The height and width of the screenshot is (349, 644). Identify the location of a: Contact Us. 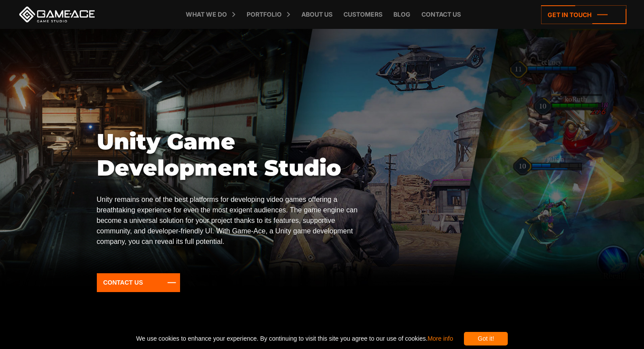
(139, 282).